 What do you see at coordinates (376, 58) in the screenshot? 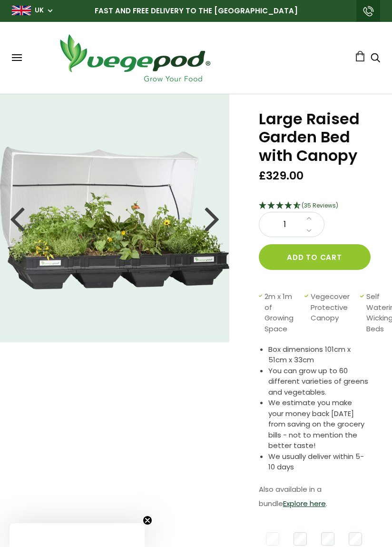
I see `a: Search` at bounding box center [376, 58].